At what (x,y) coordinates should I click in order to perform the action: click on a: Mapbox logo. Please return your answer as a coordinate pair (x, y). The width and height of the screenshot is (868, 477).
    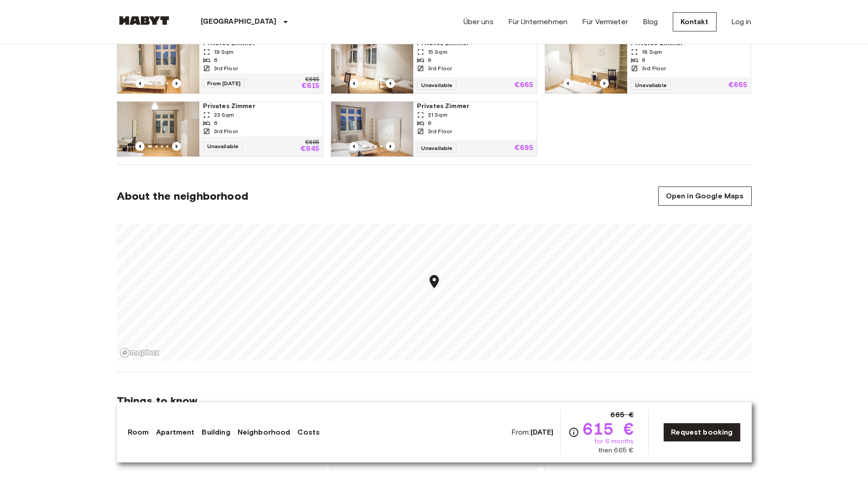
    Looking at the image, I should click on (139, 352).